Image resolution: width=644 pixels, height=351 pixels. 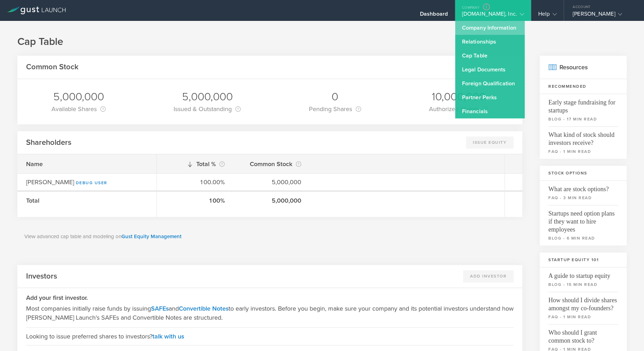 What do you see at coordinates (434, 15) in the screenshot?
I see `div: Dashboard` at bounding box center [434, 15].